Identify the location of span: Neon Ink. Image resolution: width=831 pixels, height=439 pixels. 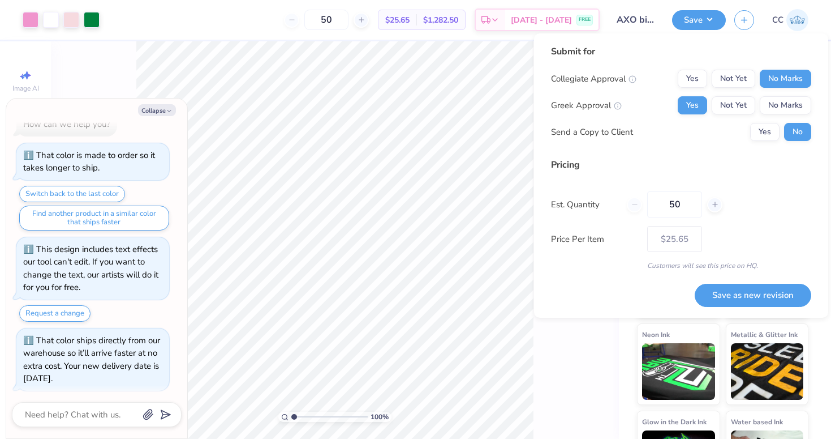
(656, 334).